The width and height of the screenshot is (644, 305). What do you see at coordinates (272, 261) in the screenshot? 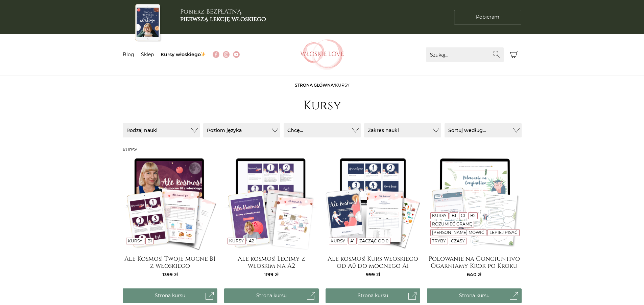
I see `a: Ale kosmos! Lecimy z włoskim na A2` at bounding box center [272, 261].